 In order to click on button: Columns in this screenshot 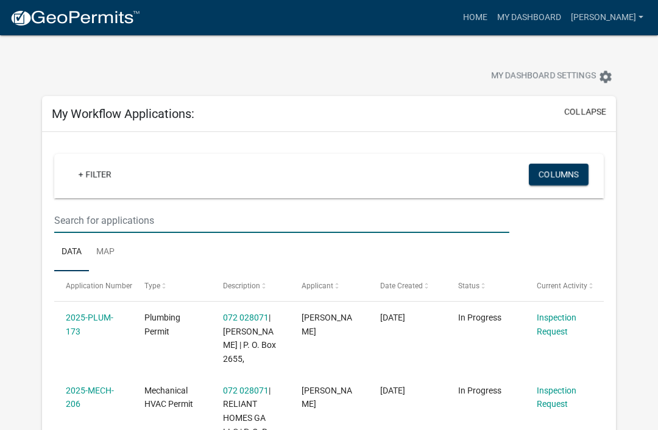, I will do `click(558, 175)`.